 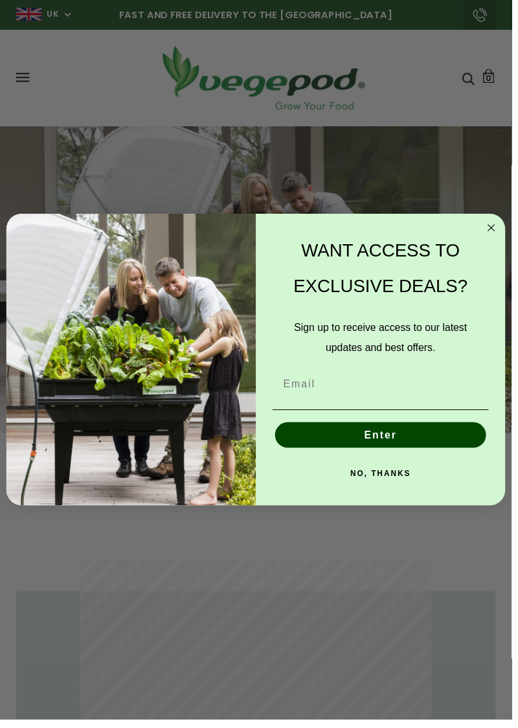 I want to click on img: e9d03583-1bb1-490f-ad29-36751b3212ff.jpeg, so click(x=133, y=364).